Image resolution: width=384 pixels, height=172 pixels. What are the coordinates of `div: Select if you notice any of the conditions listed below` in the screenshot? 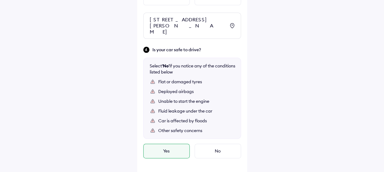 It's located at (192, 69).